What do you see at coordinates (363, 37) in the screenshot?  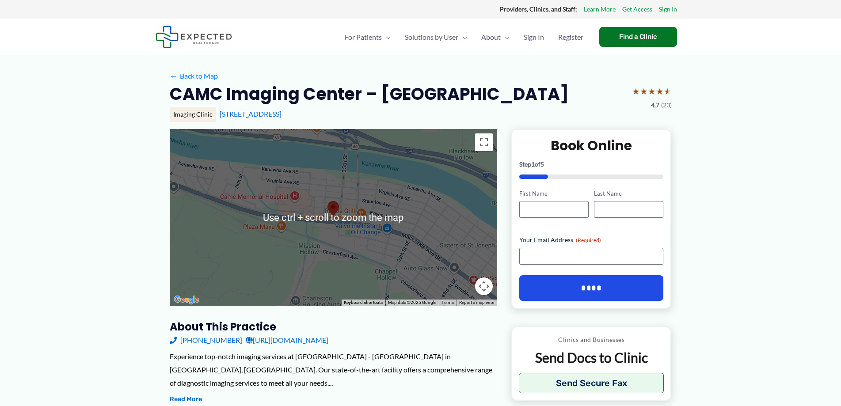 I see `span: For Patients` at bounding box center [363, 37].